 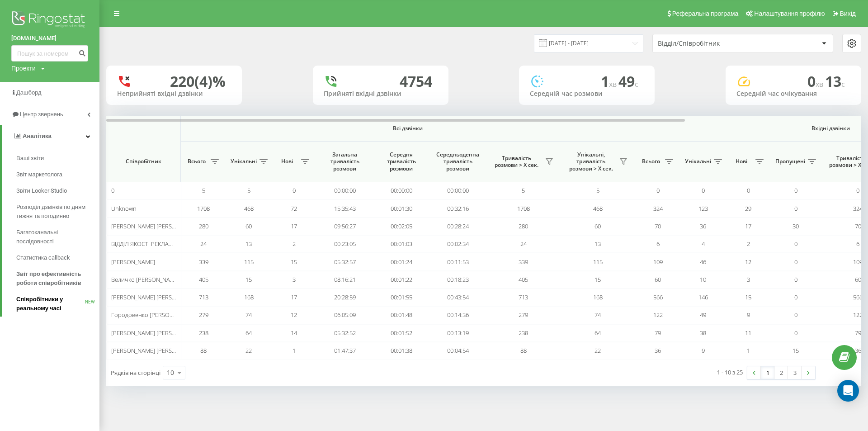 What do you see at coordinates (345, 226) in the screenshot?
I see `td: 09:56:27` at bounding box center [345, 226].